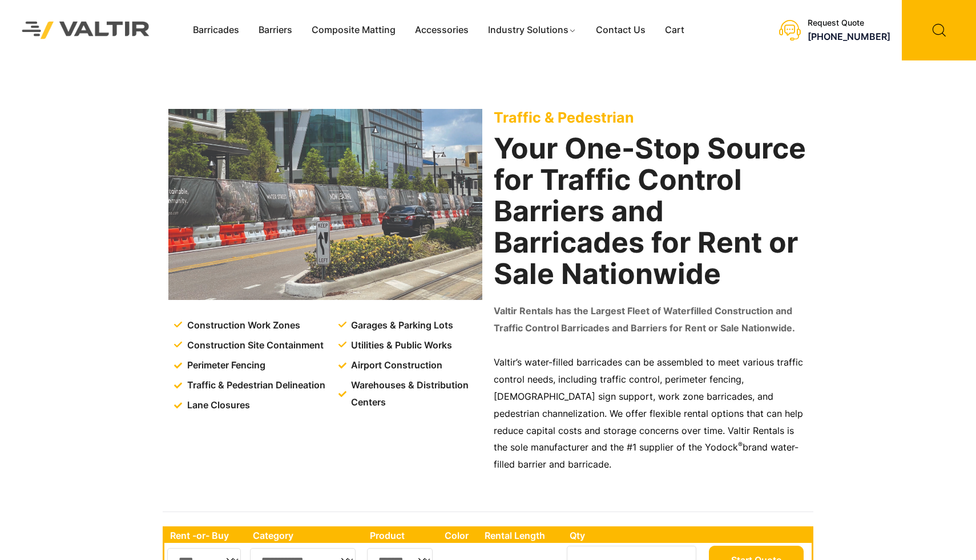 Image resolution: width=976 pixels, height=560 pixels. What do you see at coordinates (620, 30) in the screenshot?
I see `a: Contact Us` at bounding box center [620, 30].